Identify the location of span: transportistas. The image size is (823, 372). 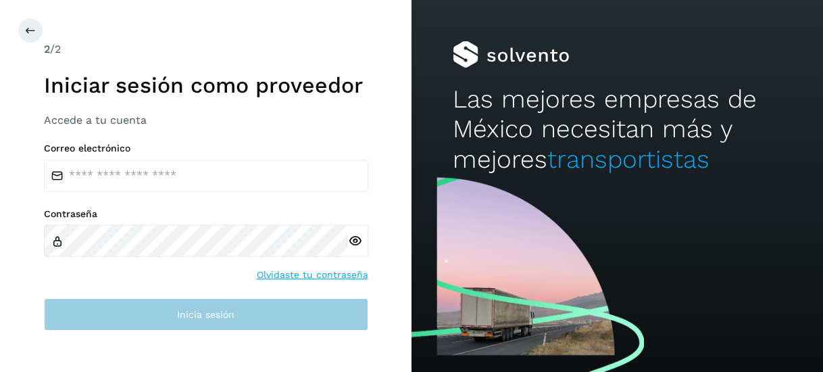
(628, 159).